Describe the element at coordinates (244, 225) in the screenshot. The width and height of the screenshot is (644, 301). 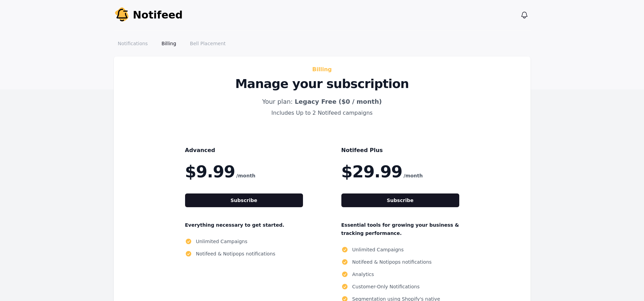
I see `p: Everything necessary to get started.` at that location.